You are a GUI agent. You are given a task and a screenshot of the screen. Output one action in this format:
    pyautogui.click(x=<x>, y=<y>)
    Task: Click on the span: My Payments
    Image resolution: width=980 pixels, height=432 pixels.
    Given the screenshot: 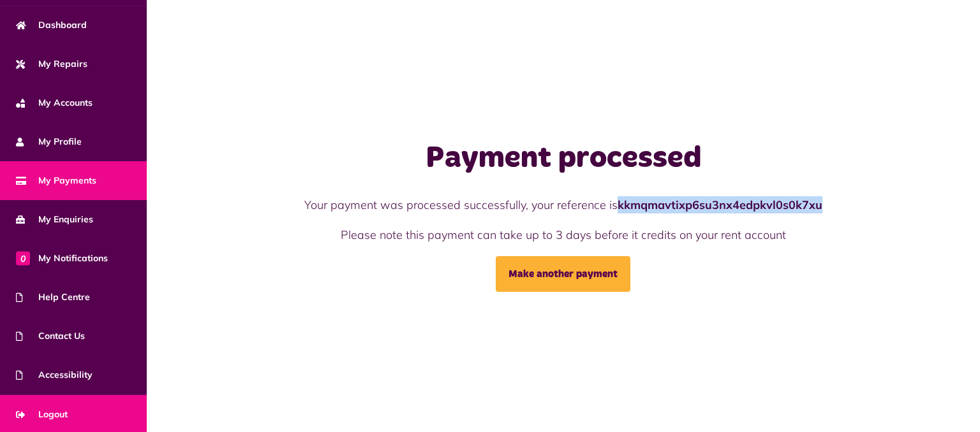 What is the action you would take?
    pyautogui.click(x=56, y=180)
    